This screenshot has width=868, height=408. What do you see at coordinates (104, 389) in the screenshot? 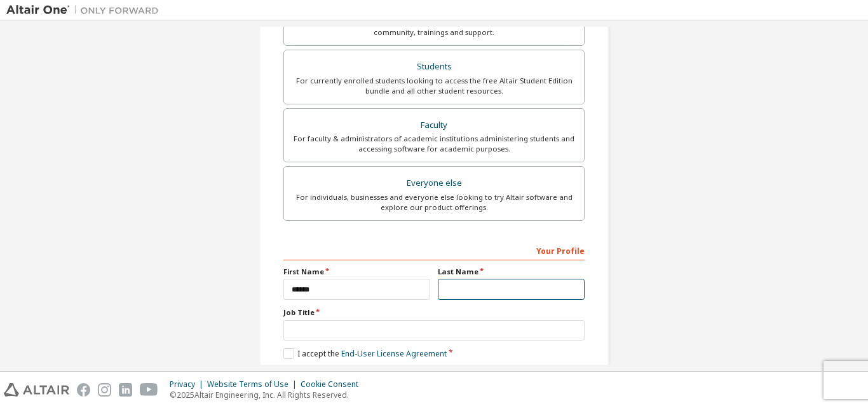
I see `img: instagram.svg` at bounding box center [104, 389].